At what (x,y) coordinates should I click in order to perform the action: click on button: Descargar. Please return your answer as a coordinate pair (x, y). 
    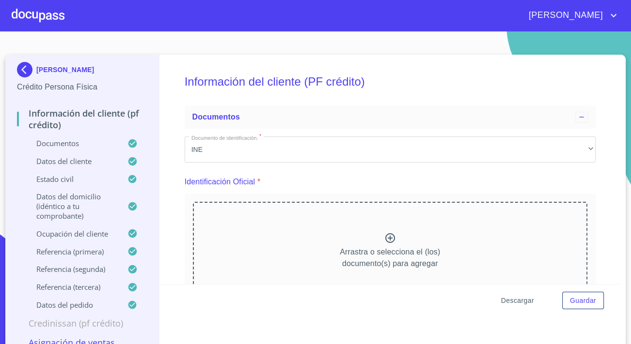
    Looking at the image, I should click on (517, 301).